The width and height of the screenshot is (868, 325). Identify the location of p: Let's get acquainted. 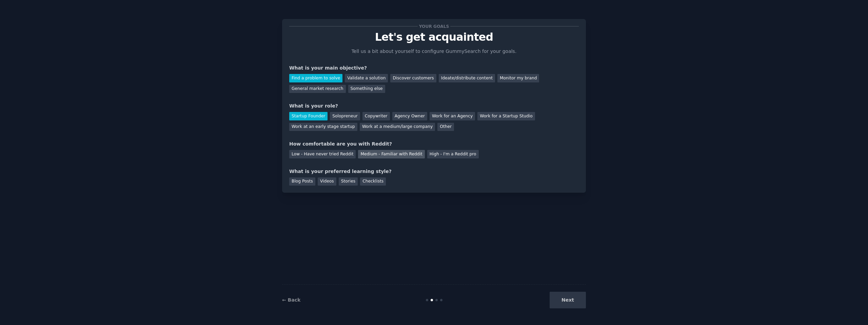
(434, 37).